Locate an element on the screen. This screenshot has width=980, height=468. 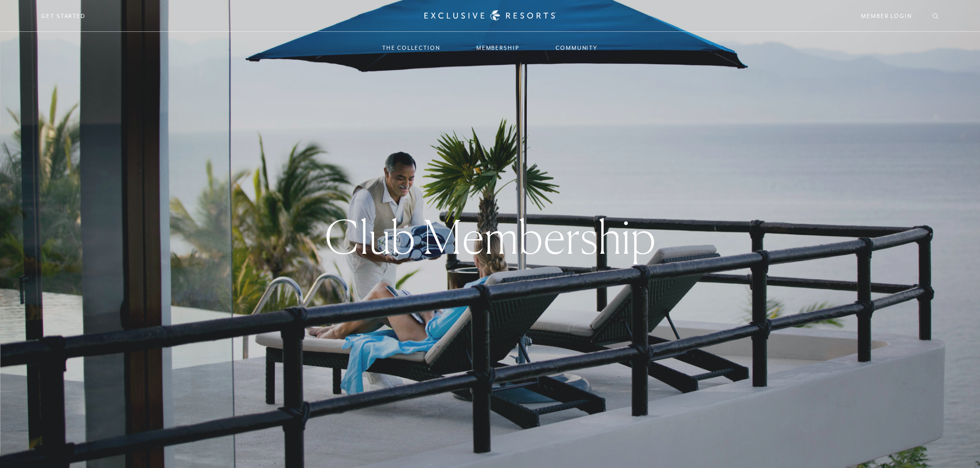
h1: Club Membership is located at coordinates (491, 237).